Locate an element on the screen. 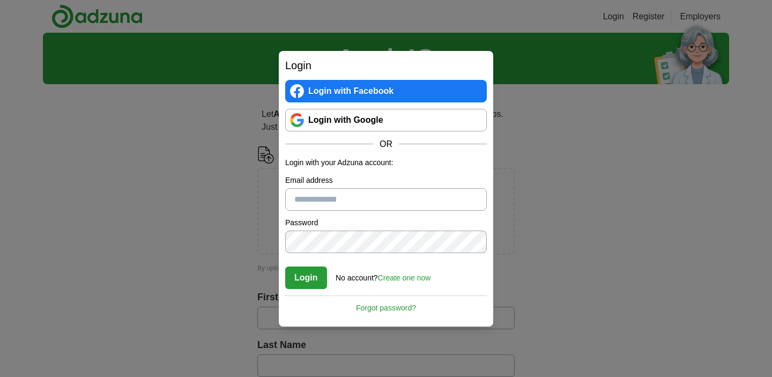  span: OR is located at coordinates (386, 144).